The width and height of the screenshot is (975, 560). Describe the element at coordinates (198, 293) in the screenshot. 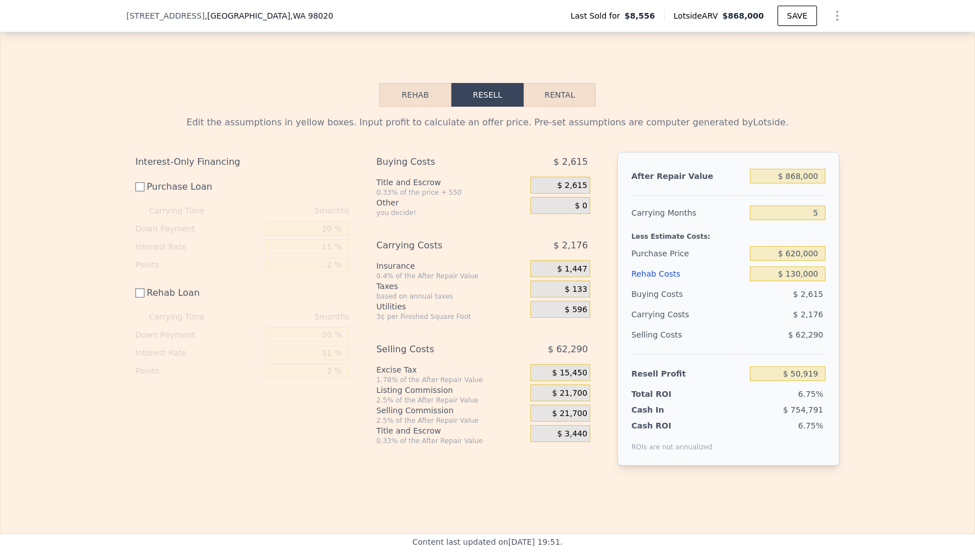

I see `label: Rehab Loan` at that location.